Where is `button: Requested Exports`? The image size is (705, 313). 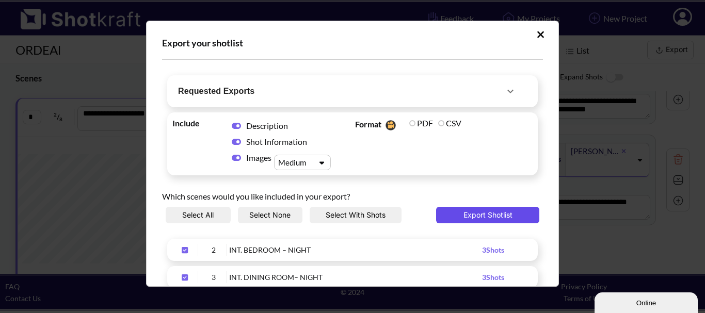
button: Requested Exports is located at coordinates (348, 91).